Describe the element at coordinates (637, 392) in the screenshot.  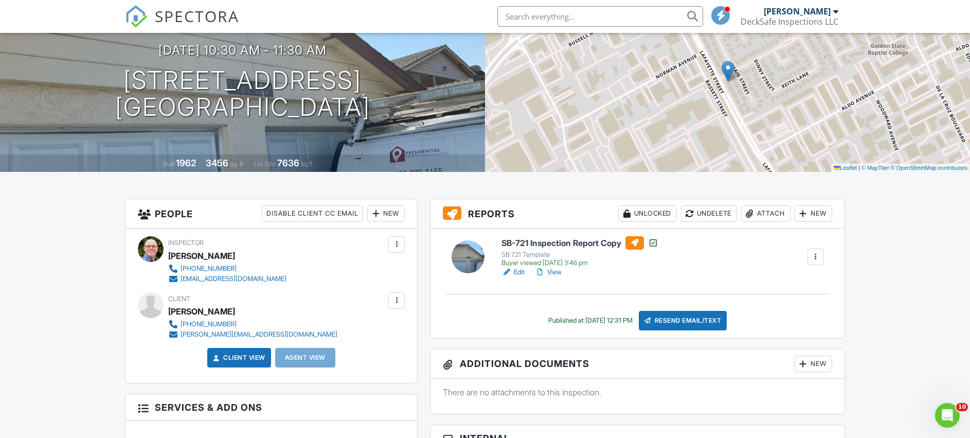
I see `p: There are no attachments to this inspection.` at that location.